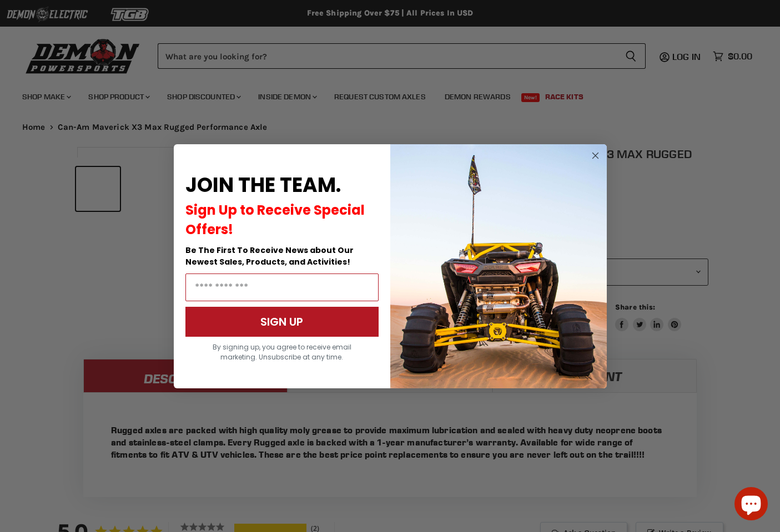  I want to click on span: Be The First To Receive News about Our Newest Sales, Products, and Activities!, so click(269, 256).